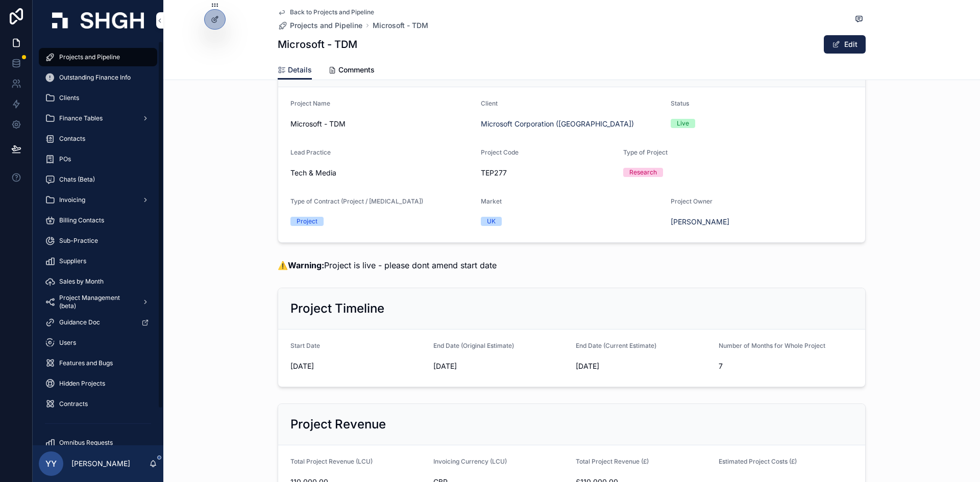 Image resolution: width=980 pixels, height=482 pixels. Describe the element at coordinates (307, 222) in the screenshot. I see `div: Project` at that location.